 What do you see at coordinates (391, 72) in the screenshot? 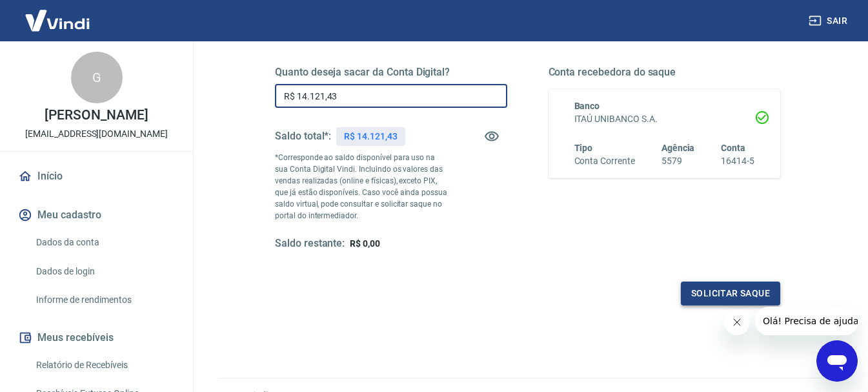
I see `h5: Quanto deseja sacar da Conta Digital?` at bounding box center [391, 72].